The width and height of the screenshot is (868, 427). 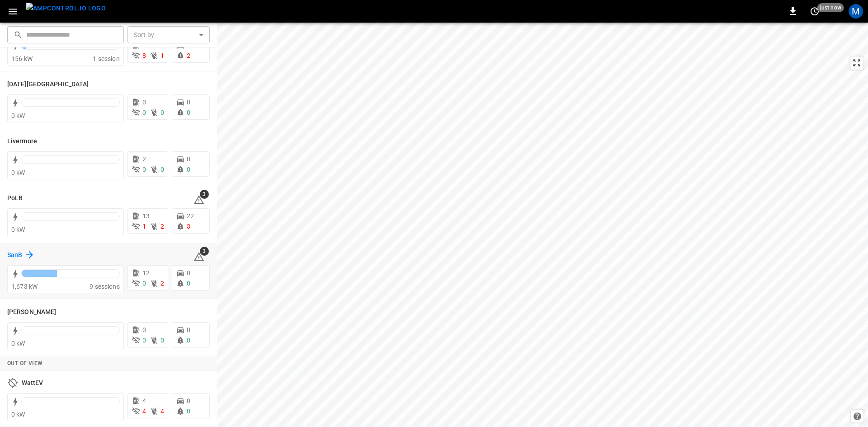 What do you see at coordinates (815, 12) in the screenshot?
I see `button: set refresh interval` at bounding box center [815, 12].